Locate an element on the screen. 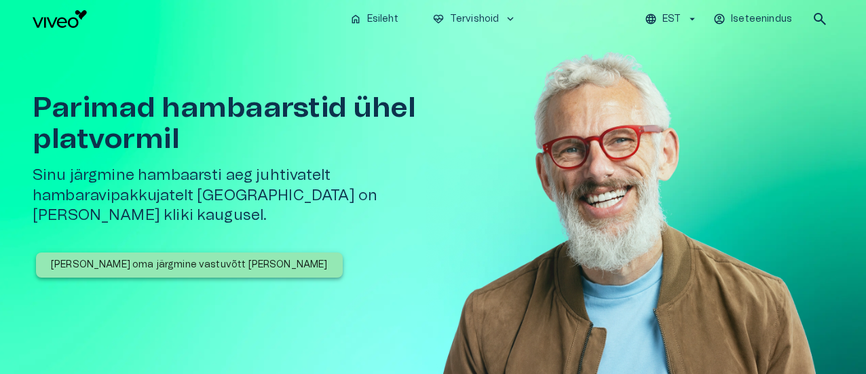  span: search is located at coordinates (819, 19).